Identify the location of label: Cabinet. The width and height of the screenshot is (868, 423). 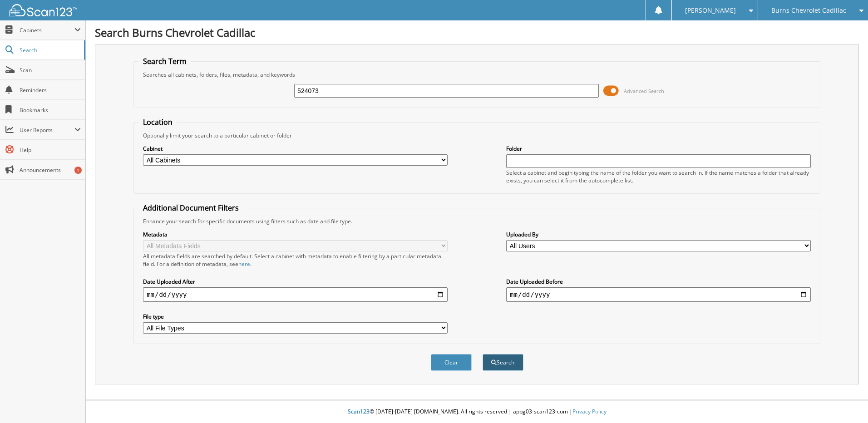
(295, 148).